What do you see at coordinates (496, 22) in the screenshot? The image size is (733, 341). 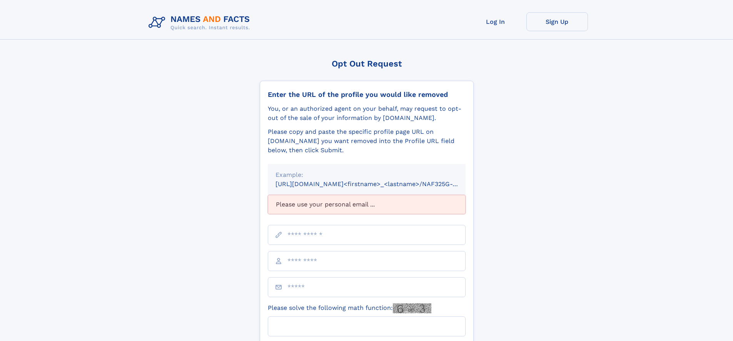 I see `a: Log In` at bounding box center [496, 22].